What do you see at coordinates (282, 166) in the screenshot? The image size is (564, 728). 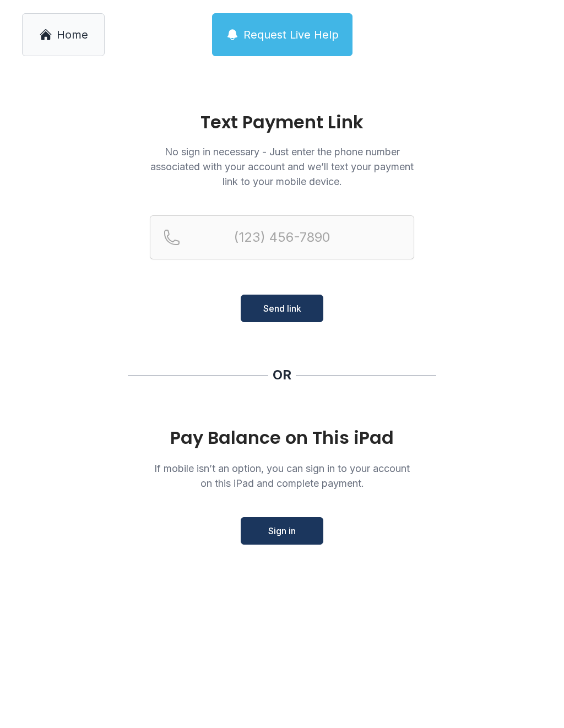 I see `p: No sign in necessary - Just enter the phone number associated with your account and we’ll text yo...` at bounding box center [282, 166].